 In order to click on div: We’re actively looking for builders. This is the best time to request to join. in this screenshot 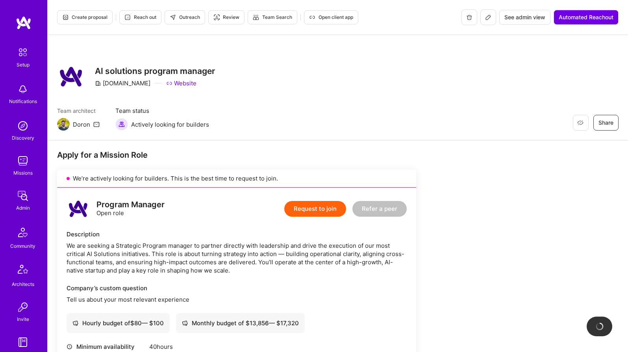, I will do `click(237, 179)`.